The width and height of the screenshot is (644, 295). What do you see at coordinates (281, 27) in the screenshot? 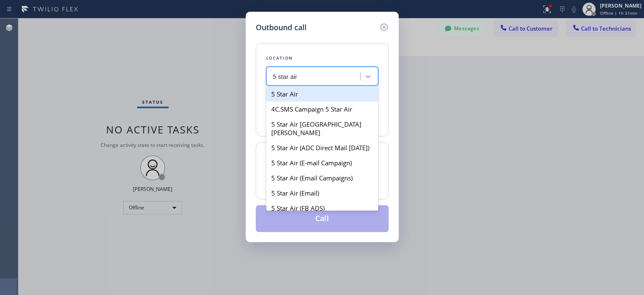
I see `h5: Outbound call` at bounding box center [281, 27].